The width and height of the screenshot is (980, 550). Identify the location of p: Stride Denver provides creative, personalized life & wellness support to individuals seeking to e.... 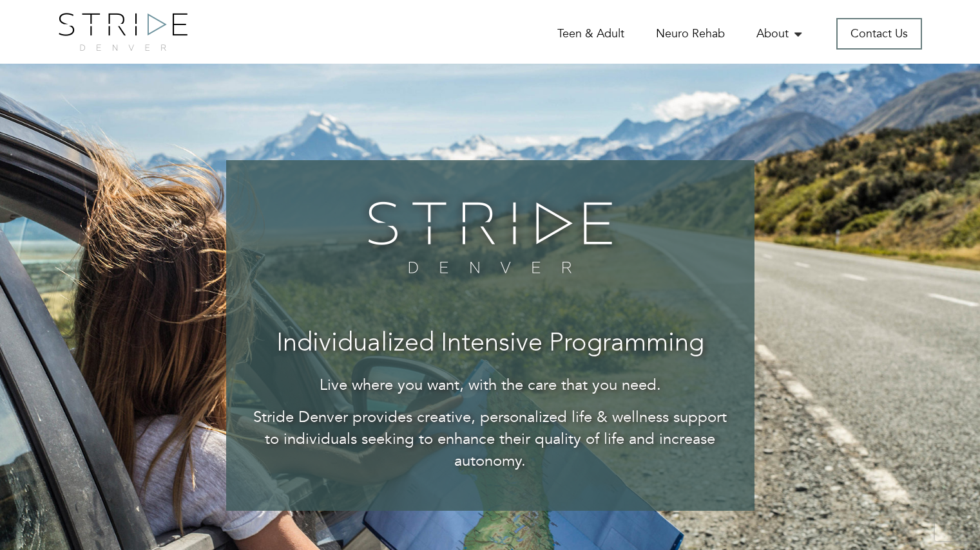
(490, 439).